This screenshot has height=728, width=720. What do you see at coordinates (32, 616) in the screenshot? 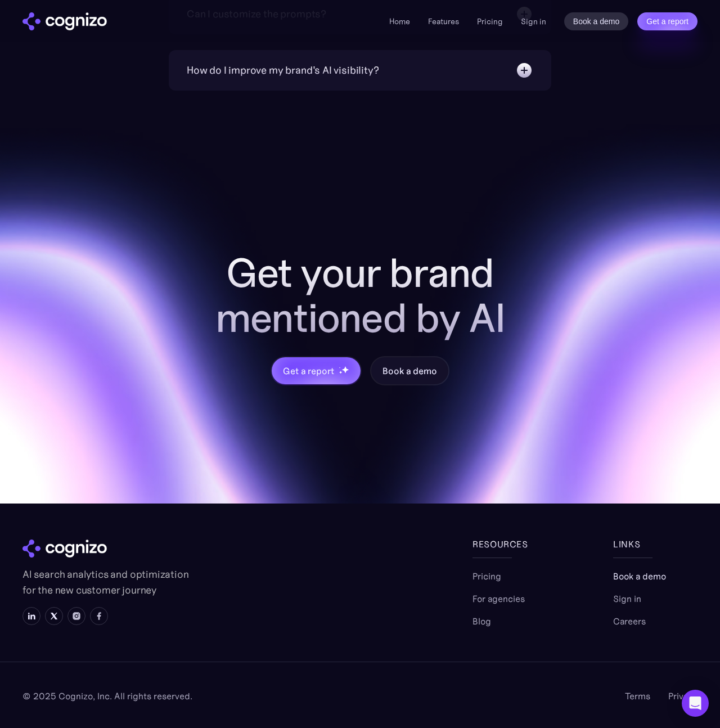
I see `img: LinkedIn icon` at bounding box center [32, 616].